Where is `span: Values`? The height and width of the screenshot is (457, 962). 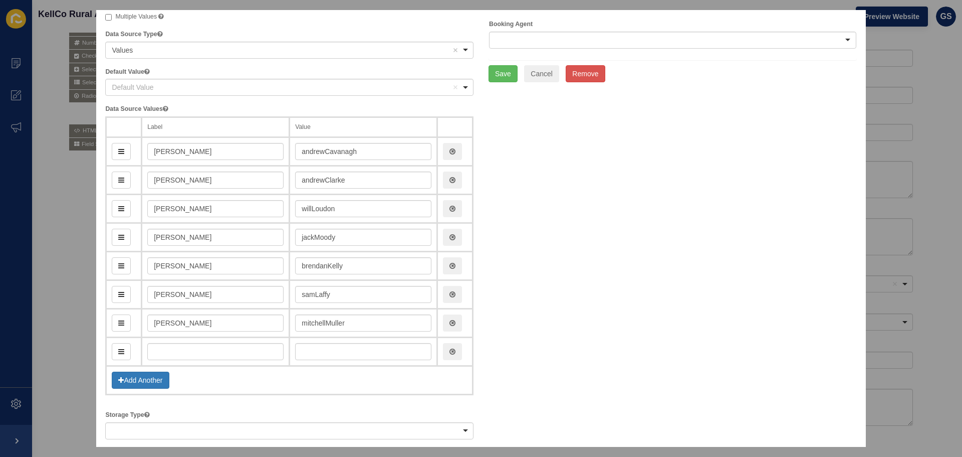 span: Values is located at coordinates (122, 50).